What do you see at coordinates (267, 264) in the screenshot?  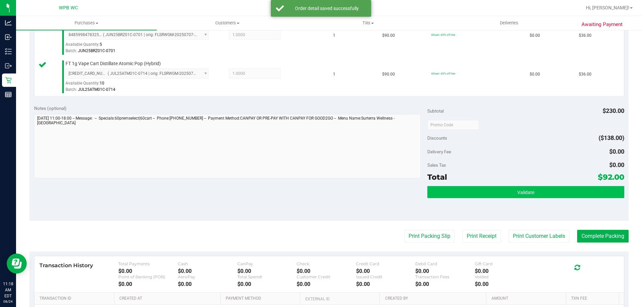 I see `div: CanPay` at bounding box center [267, 264].